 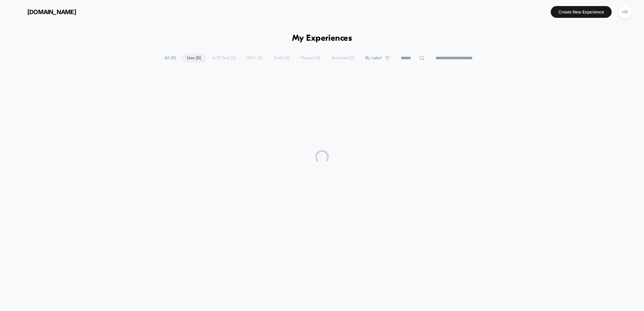 What do you see at coordinates (581, 11) in the screenshot?
I see `button: Create New Experience` at bounding box center [581, 11].